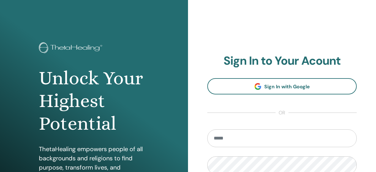 The image size is (376, 172). Describe the element at coordinates (282, 61) in the screenshot. I see `h2: Sign In to Your Acount` at that location.